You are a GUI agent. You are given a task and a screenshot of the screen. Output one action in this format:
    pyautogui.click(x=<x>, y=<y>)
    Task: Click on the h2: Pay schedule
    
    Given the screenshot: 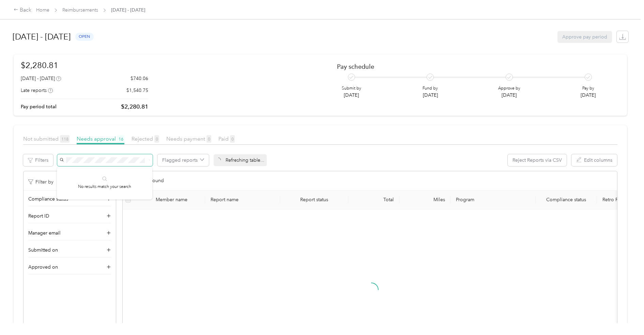 What is the action you would take?
    pyautogui.click(x=472, y=67)
    